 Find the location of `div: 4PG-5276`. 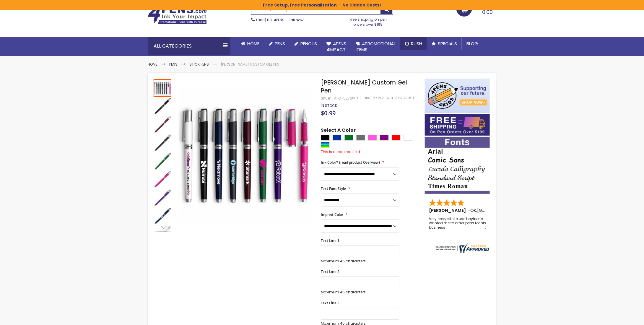

div: 4PG-5276 is located at coordinates (343, 98).